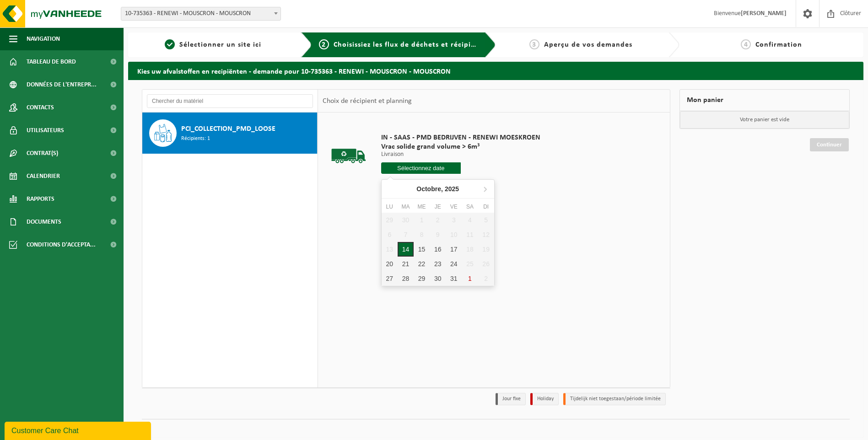 Image resolution: width=868 pixels, height=440 pixels. What do you see at coordinates (405, 278) in the screenshot?
I see `div: 28` at bounding box center [405, 278].